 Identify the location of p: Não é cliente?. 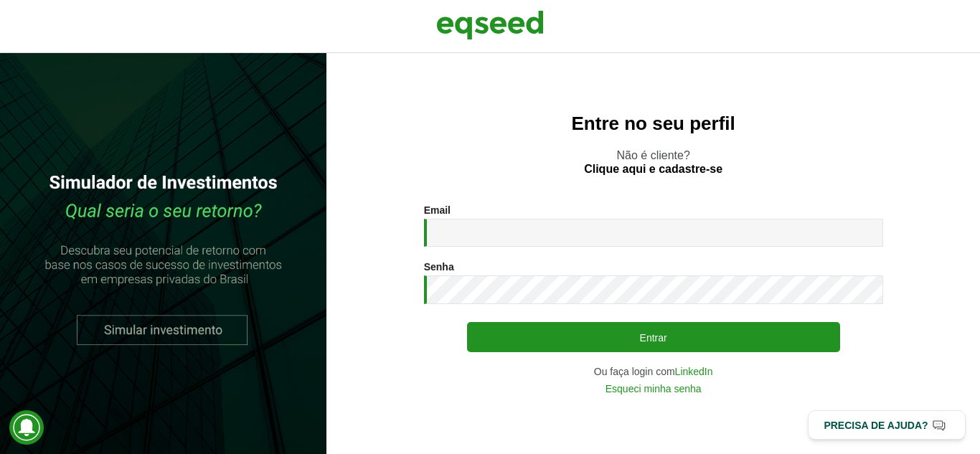
(653, 162).